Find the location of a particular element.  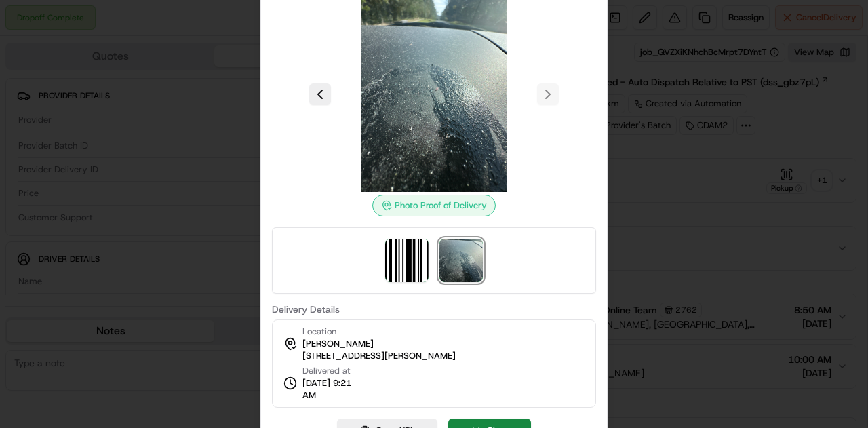

button: barcode_scan_on_pickup image is located at coordinates (407, 261).